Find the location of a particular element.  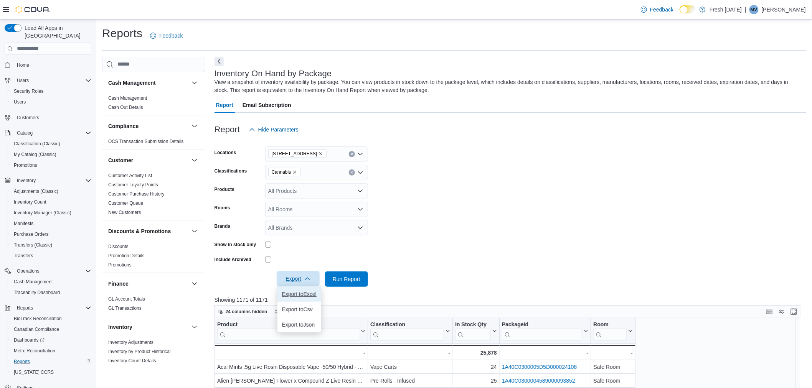

button: Home is located at coordinates (48, 65).